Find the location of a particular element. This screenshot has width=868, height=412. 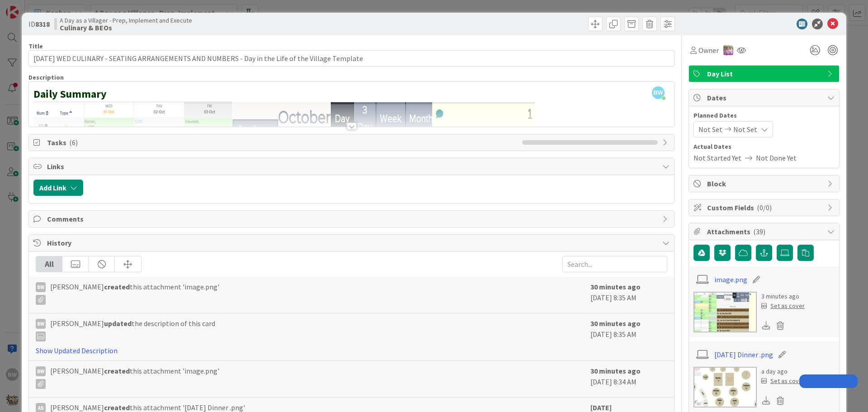

span: Tasks is located at coordinates (282, 143).